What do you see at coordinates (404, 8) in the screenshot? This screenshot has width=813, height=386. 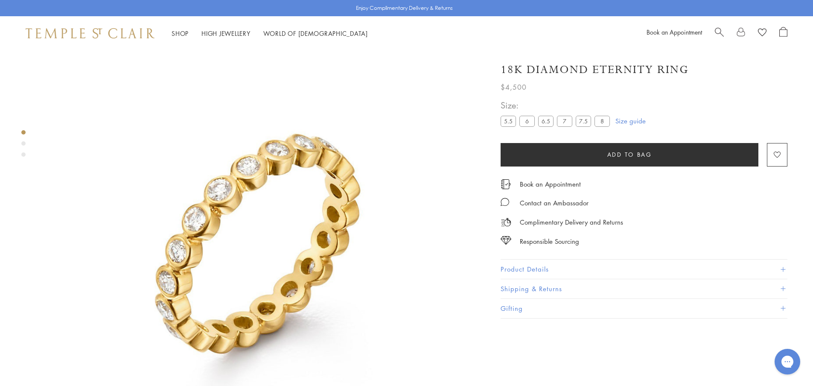 I see `p: Enjoy Complimentary Delivery & Returns` at bounding box center [404, 8].